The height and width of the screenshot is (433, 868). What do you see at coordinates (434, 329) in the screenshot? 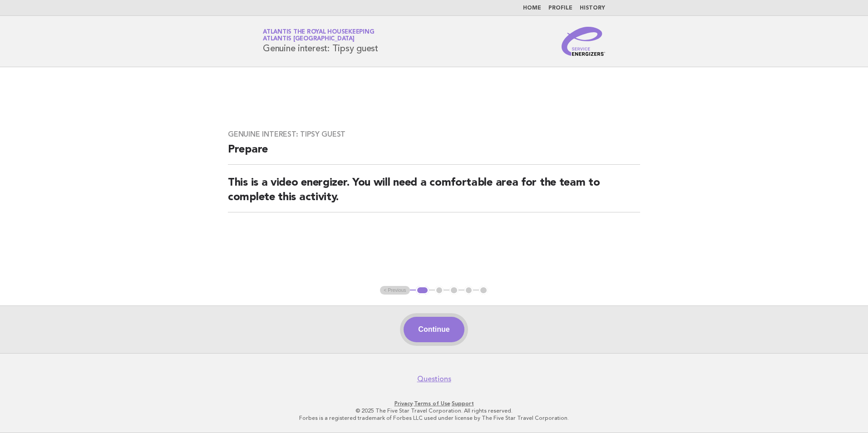
I see `button: Continue` at bounding box center [434, 329].